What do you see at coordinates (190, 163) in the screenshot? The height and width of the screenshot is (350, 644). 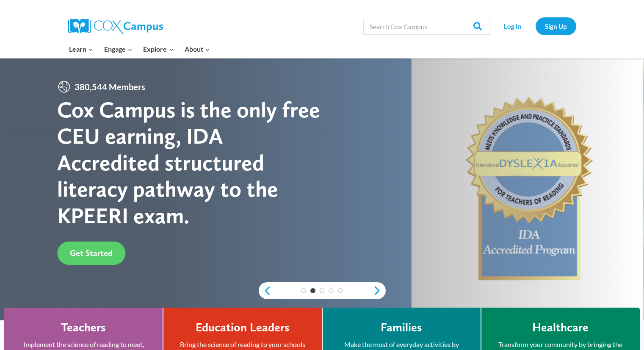 I see `div: Cox Campus is the only free CEU earning, IDA Accredited structured literacy pathway to the KPEERI...` at bounding box center [190, 163].